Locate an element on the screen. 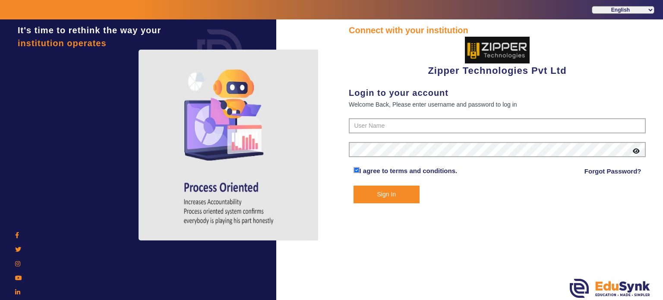 The height and width of the screenshot is (300, 663). div: Welcome Back, Please enter username and password to log in is located at coordinates (497, 104).